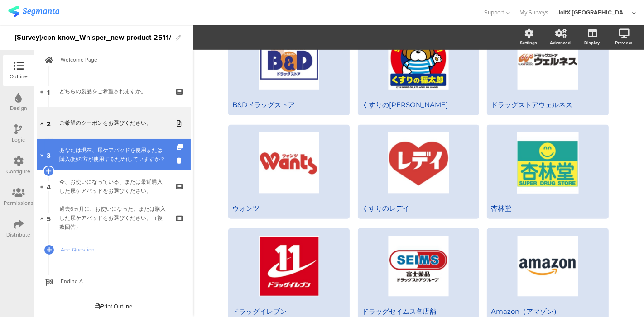 Image resolution: width=644 pixels, height=317 pixels. Describe the element at coordinates (34, 11) in the screenshot. I see `img: segmanta logo` at that location.